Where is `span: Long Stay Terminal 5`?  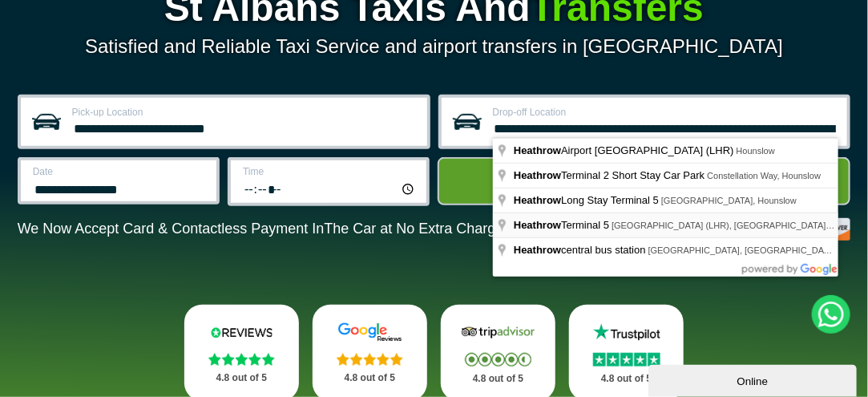
span: Long Stay Terminal 5 is located at coordinates (587, 200).